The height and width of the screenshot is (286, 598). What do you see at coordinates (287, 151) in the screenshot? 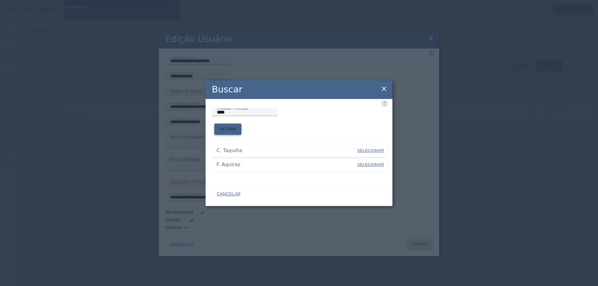
I see `span: C. Taquiña` at bounding box center [287, 151].